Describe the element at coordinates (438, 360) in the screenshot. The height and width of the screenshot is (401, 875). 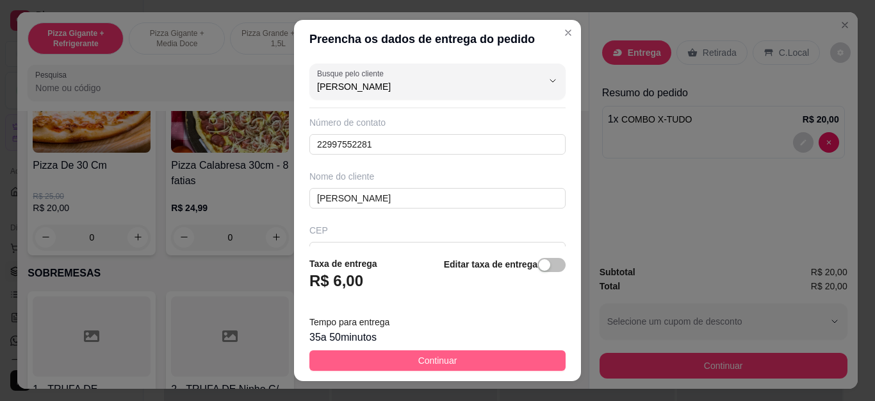
I see `span: Continuar` at that location.